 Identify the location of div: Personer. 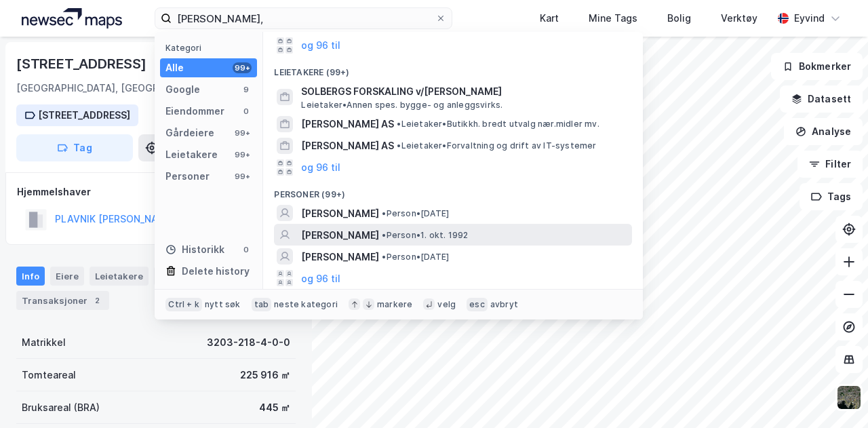
(187, 176).